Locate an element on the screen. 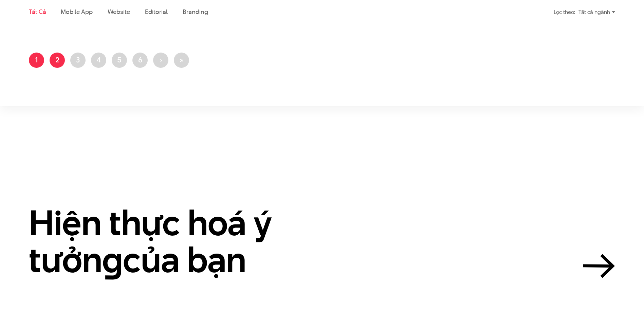  a: Website is located at coordinates (119, 11).